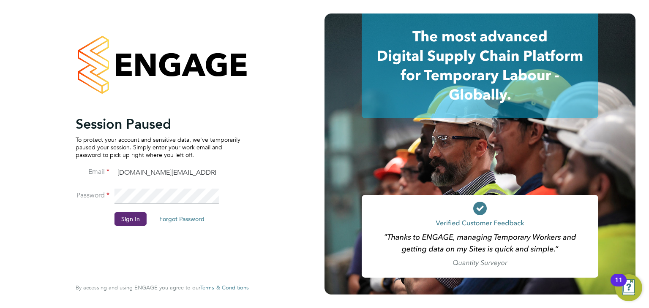 The width and height of the screenshot is (649, 308). What do you see at coordinates (224, 288) in the screenshot?
I see `a: Terms & Conditions` at bounding box center [224, 288].